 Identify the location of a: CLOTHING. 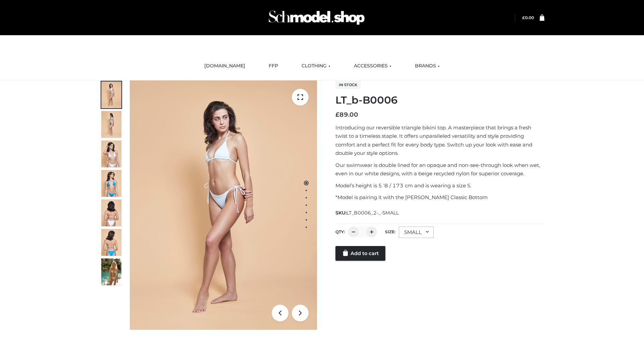
(316, 66).